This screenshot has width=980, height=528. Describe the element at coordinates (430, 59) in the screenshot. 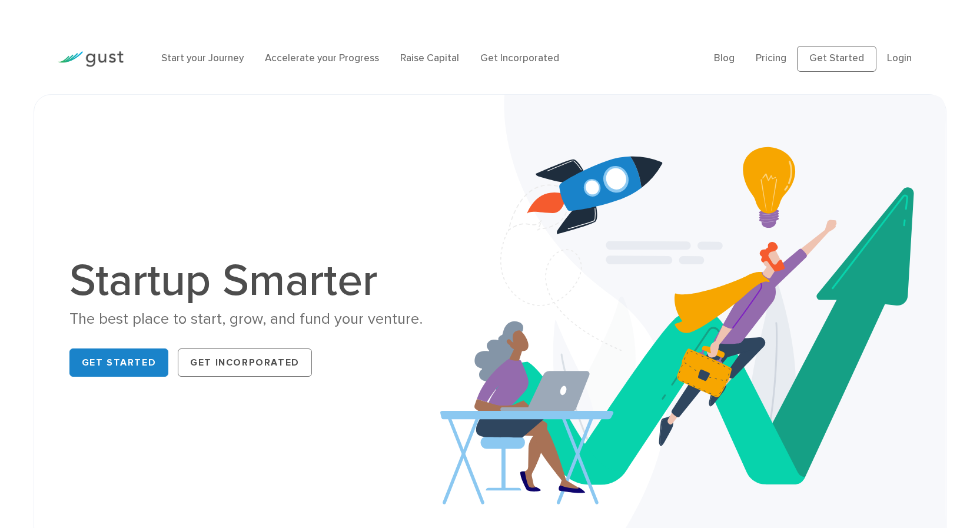

I see `a: Raise Capital` at that location.